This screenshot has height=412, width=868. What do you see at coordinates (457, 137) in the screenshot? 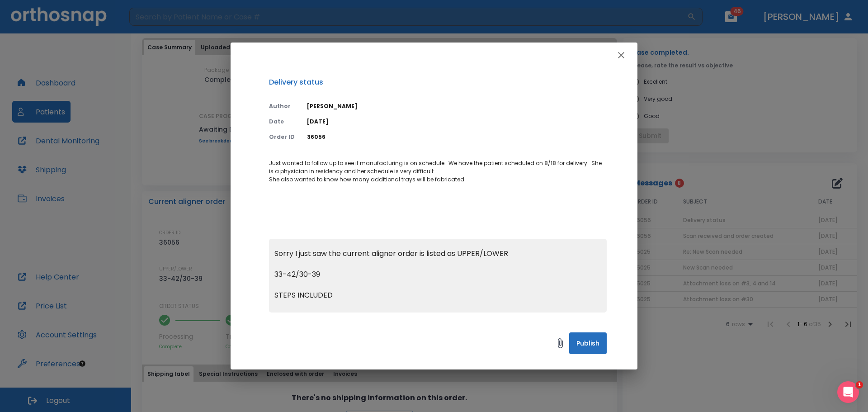
I see `p: 36056` at bounding box center [457, 137].